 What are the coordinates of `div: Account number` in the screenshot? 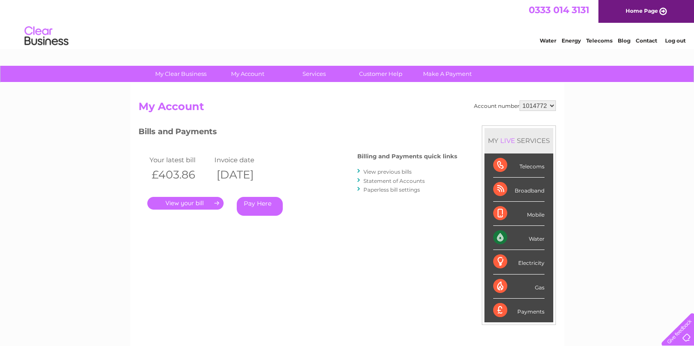 It's located at (515, 106).